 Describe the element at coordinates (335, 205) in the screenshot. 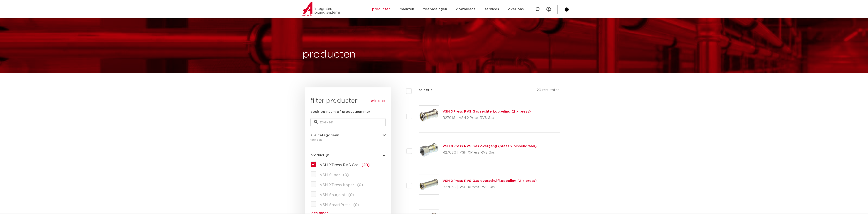

I see `span: VSH SmartPress` at that location.